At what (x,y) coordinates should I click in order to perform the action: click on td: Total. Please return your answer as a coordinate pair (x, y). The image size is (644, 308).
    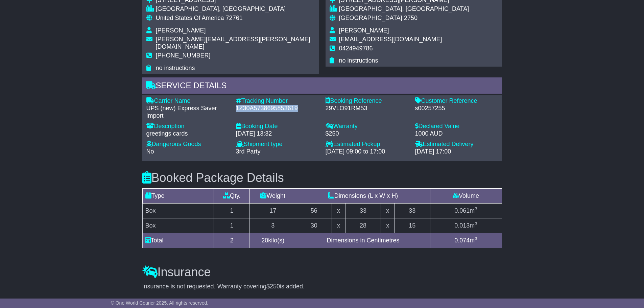
    Looking at the image, I should click on (178, 241).